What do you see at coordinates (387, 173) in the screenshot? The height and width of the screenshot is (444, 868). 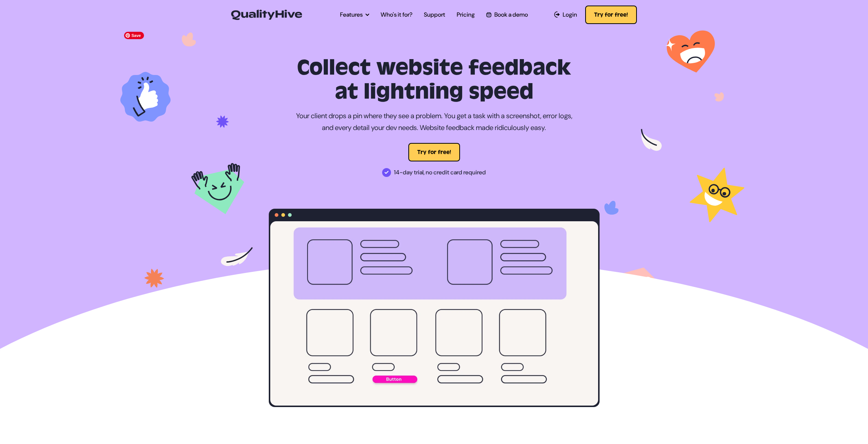 I see `img: 14-day trial, no credit card required` at bounding box center [387, 173].